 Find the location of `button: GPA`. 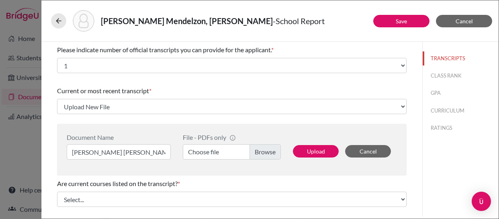

button: GPA is located at coordinates (460, 93).